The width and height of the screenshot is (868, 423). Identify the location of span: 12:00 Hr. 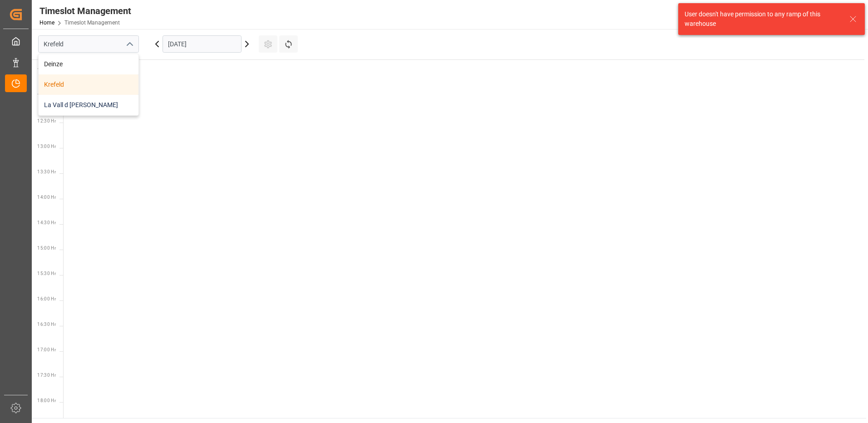
(47, 96).